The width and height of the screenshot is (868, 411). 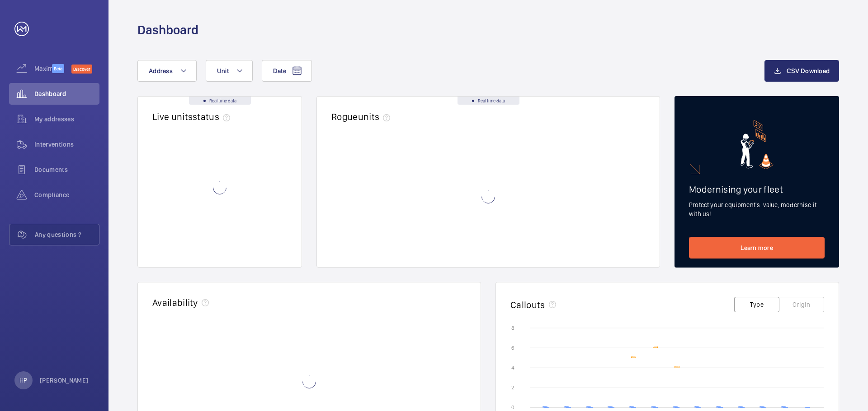 What do you see at coordinates (82, 69) in the screenshot?
I see `span: Discover` at bounding box center [82, 69].